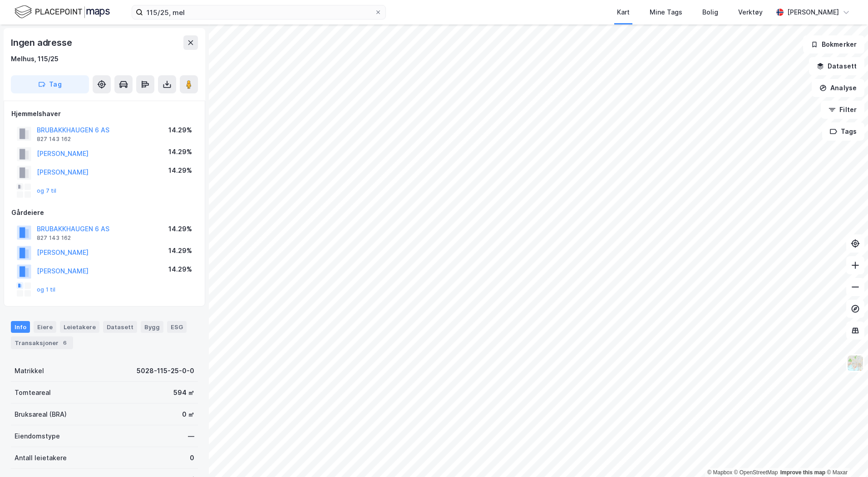  What do you see at coordinates (259, 13) in the screenshot?
I see `input: Søk på adresse, matrikkel, gårdeiere, leietakere eller personer` at bounding box center [259, 13].